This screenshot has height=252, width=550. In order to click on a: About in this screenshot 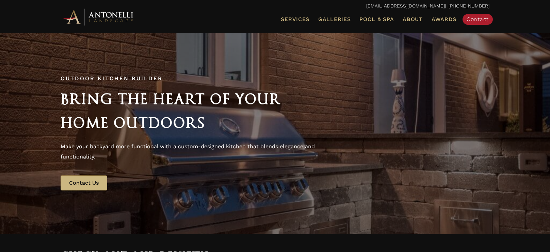, I will do `click(412, 19)`.